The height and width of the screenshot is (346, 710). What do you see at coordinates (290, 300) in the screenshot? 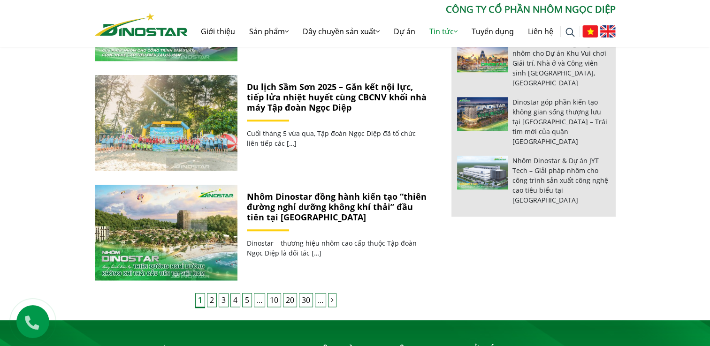
I see `a: 20` at bounding box center [290, 300].